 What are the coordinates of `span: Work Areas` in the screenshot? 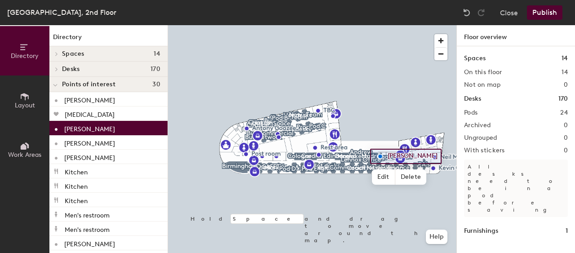 It's located at (25, 154).